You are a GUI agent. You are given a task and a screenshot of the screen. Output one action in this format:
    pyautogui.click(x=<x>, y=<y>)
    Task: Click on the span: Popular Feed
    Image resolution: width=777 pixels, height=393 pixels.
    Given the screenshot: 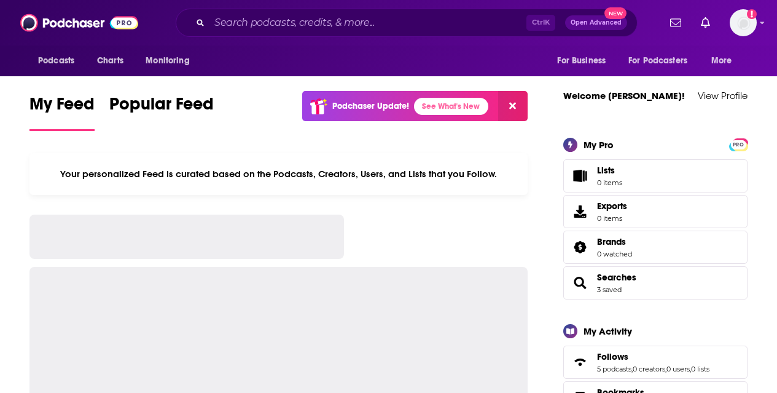 What is the action you would take?
    pyautogui.click(x=162, y=108)
    